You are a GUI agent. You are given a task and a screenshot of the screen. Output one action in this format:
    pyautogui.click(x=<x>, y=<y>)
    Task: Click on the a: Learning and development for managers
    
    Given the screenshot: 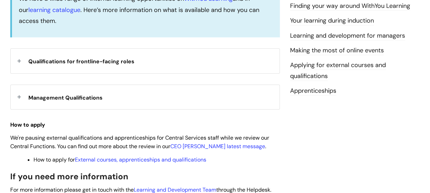 What is the action you would take?
    pyautogui.click(x=347, y=36)
    